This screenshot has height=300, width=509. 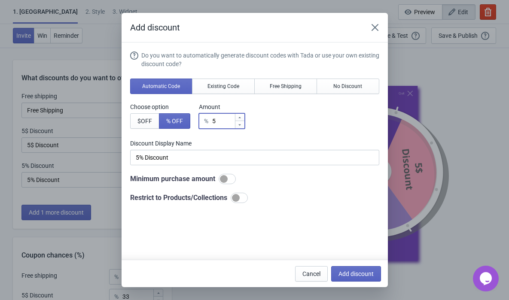 What do you see at coordinates (223, 86) in the screenshot?
I see `button: Existing Code` at bounding box center [223, 86].